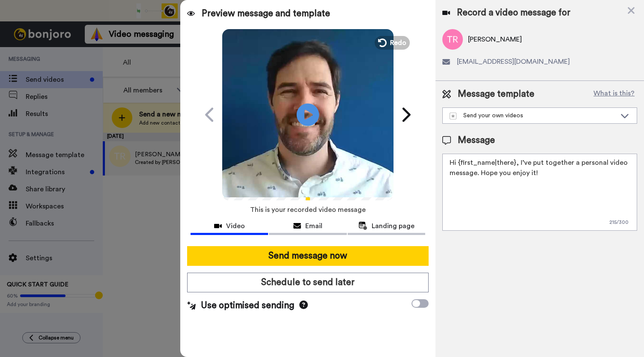  Describe the element at coordinates (307, 283) in the screenshot. I see `button: Schedule to send later` at that location.